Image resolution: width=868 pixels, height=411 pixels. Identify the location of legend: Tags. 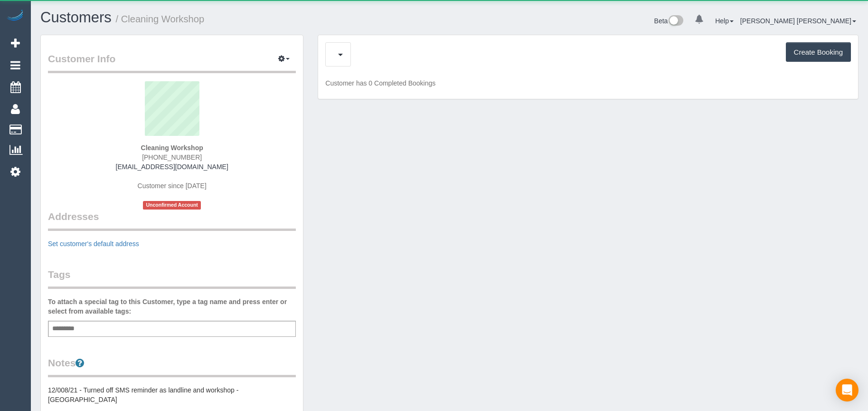
(172, 278).